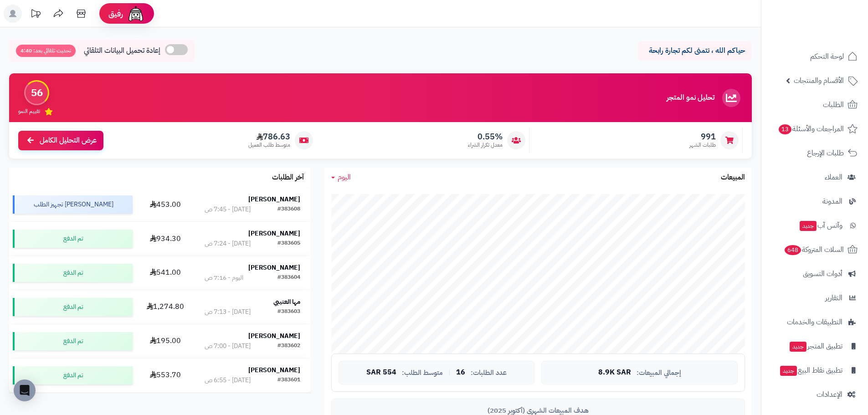 The width and height of the screenshot is (868, 415). Describe the element at coordinates (344, 177) in the screenshot. I see `span: اليوم` at that location.